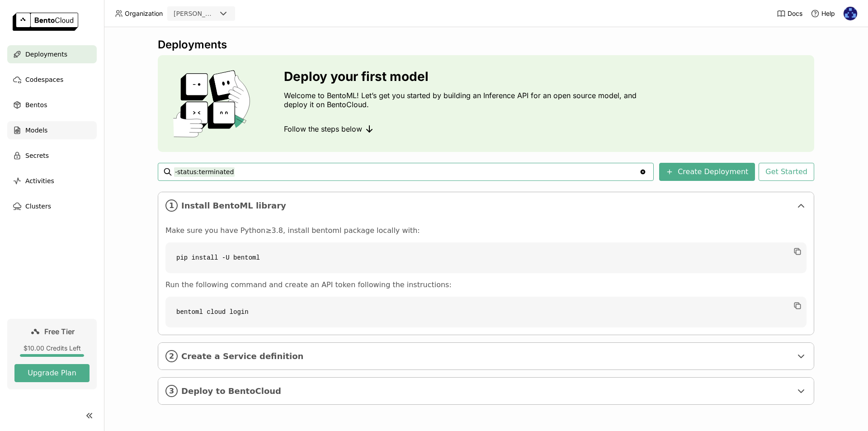 The height and width of the screenshot is (431, 868). Describe the element at coordinates (172, 390) in the screenshot. I see `i: 3` at that location.